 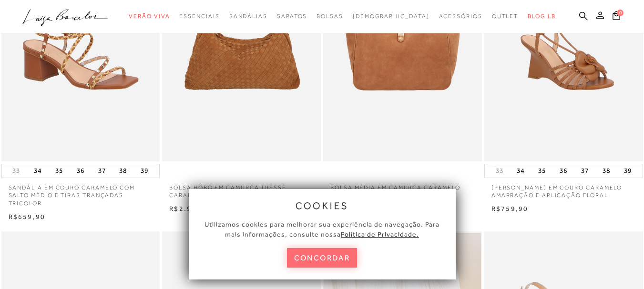 What do you see at coordinates (541, 16) in the screenshot?
I see `a: BLOG LB` at bounding box center [541, 16].